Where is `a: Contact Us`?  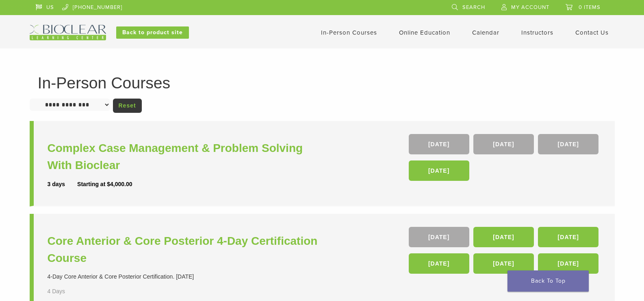 a: Contact Us is located at coordinates (592, 32).